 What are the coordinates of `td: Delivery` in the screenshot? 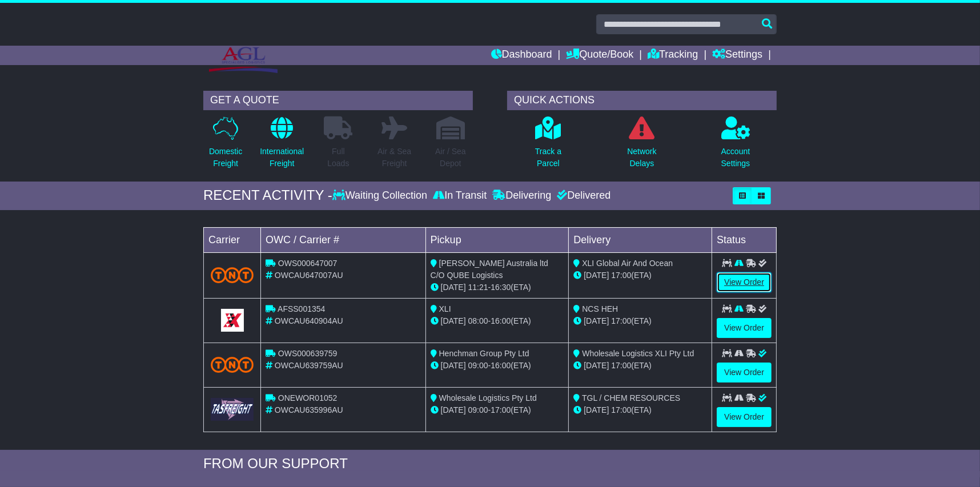 It's located at (640, 240).